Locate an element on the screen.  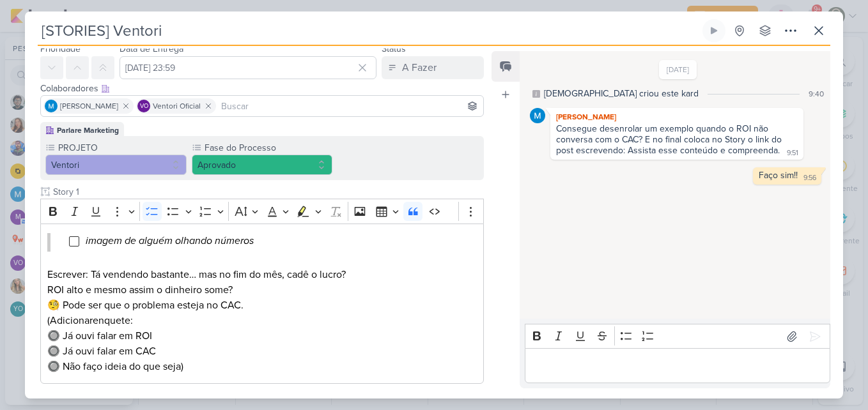
div: Faço sim!! is located at coordinates (778, 175).